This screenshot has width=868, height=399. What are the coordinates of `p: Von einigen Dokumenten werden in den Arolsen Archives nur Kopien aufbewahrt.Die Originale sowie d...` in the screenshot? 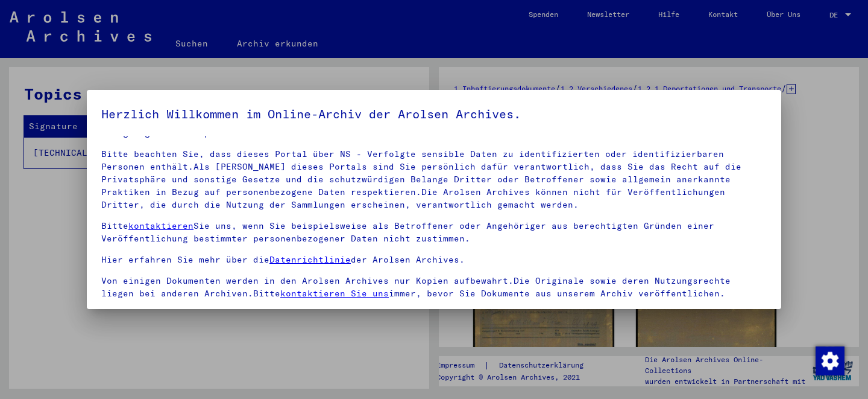 It's located at (434, 287).